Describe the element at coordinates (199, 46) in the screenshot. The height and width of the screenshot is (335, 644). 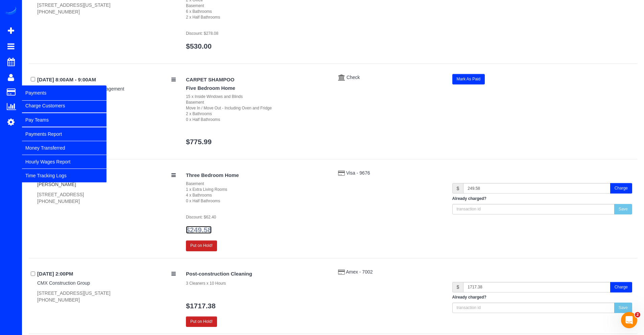
I see `a: $530.00` at that location.